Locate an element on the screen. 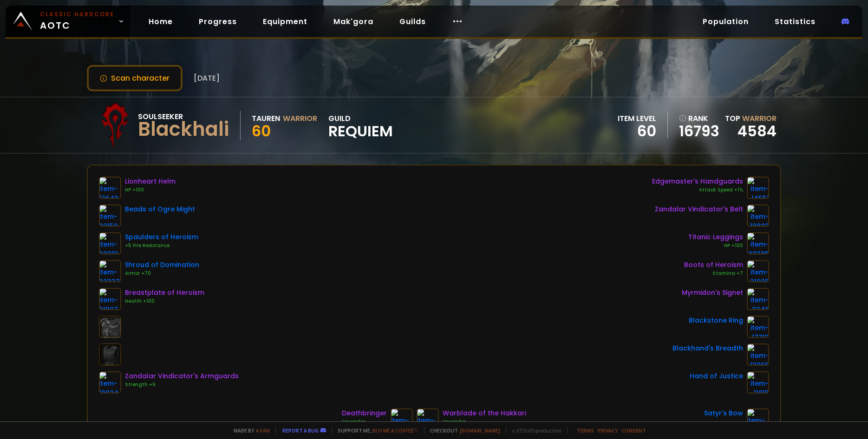  a: Privacy is located at coordinates (607, 430).